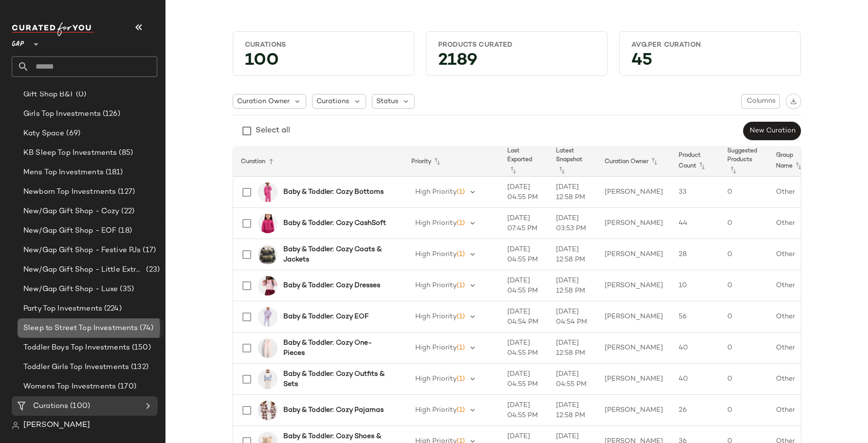  I want to click on span: New/Gap Gift Shop - Festive PJs, so click(82, 250).